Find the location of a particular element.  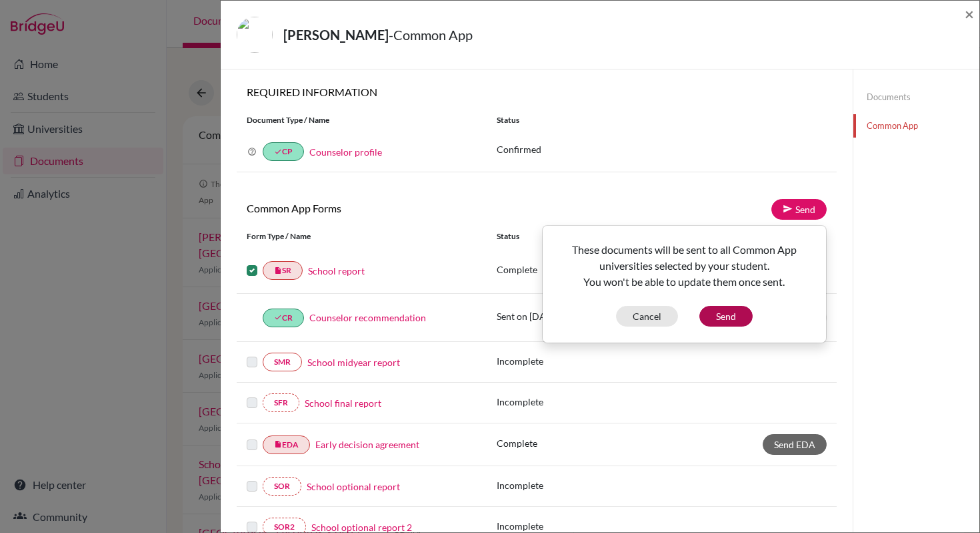

a: Common App is located at coordinates (916, 126).